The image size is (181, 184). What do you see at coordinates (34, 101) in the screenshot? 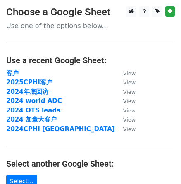
I see `a: 2024 world ADC` at bounding box center [34, 101].